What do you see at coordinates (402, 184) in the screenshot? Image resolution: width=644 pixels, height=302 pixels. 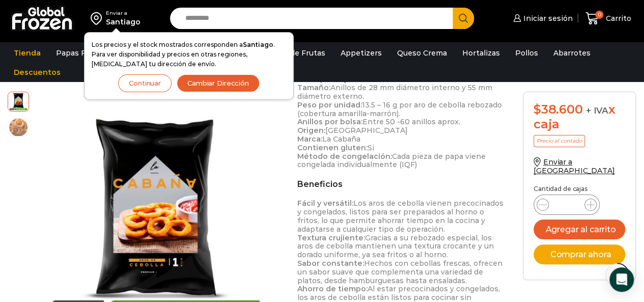 I see `h2: Beneficios` at bounding box center [402, 184].